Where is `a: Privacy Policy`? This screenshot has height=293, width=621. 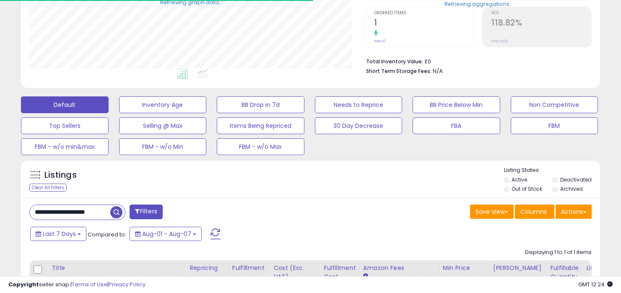 a: Privacy Policy is located at coordinates (127, 284).